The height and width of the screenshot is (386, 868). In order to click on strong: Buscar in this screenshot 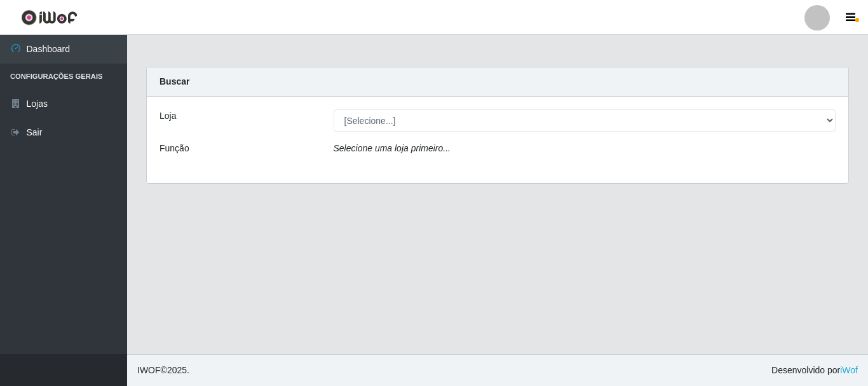, I will do `click(174, 82)`.